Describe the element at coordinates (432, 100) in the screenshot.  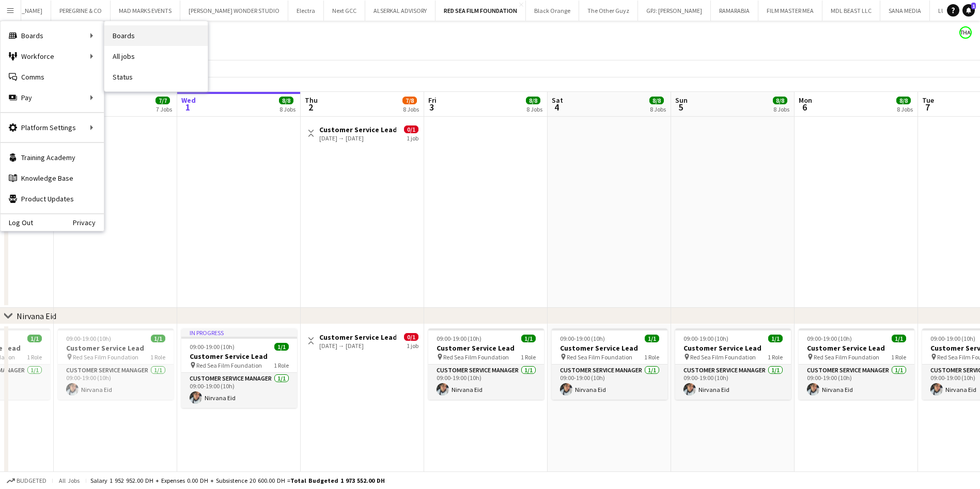
I see `span: Fri` at that location.